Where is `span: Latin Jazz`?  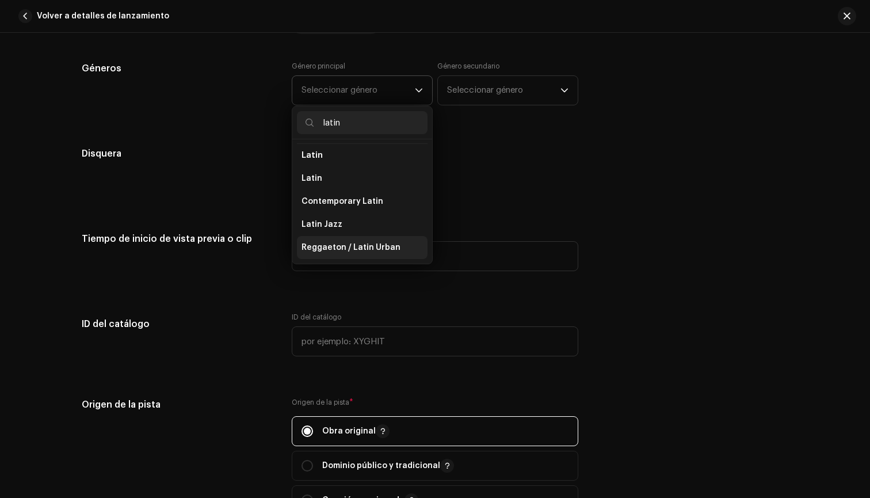
span: Latin Jazz is located at coordinates (322, 224).